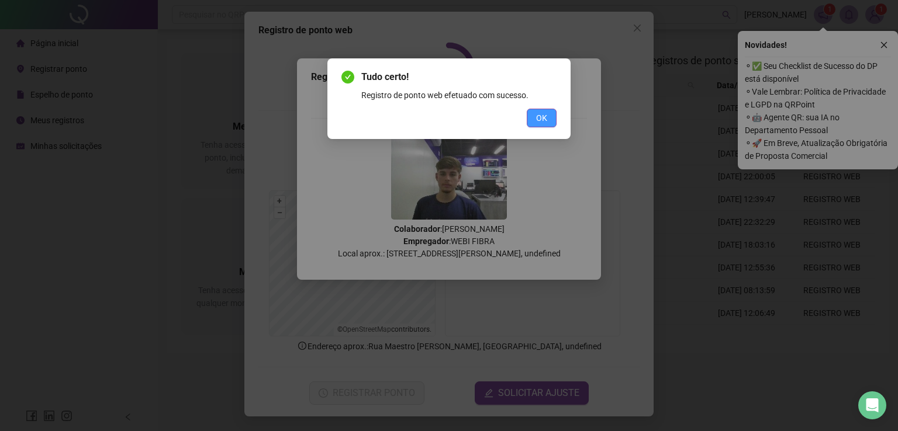 This screenshot has height=431, width=898. Describe the element at coordinates (459, 77) in the screenshot. I see `span: Tudo certo!` at that location.